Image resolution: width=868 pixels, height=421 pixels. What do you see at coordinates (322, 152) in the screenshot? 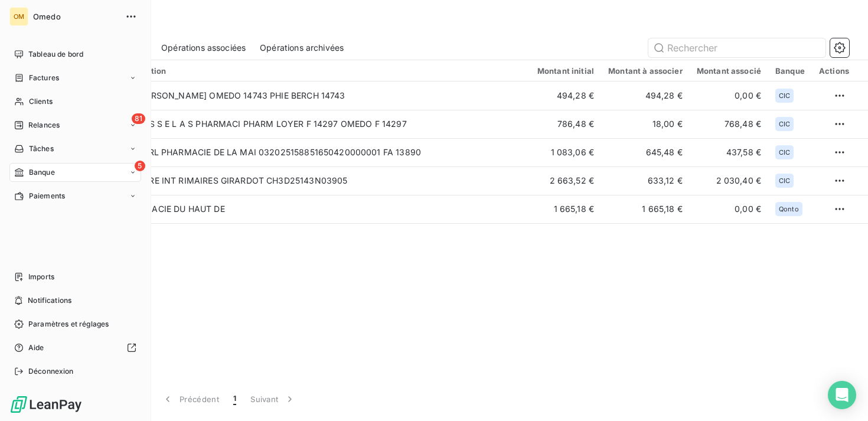
I see `td: VIR EURL PHARMACIE DE LA MAI 032025158851650420000001 FA 13890` at bounding box center [322, 152].